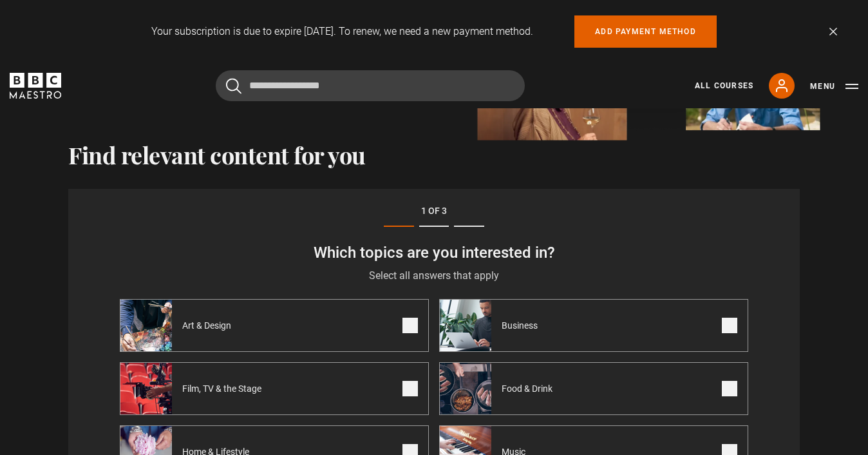  I want to click on h3: Which topics are you interested in?, so click(434, 253).